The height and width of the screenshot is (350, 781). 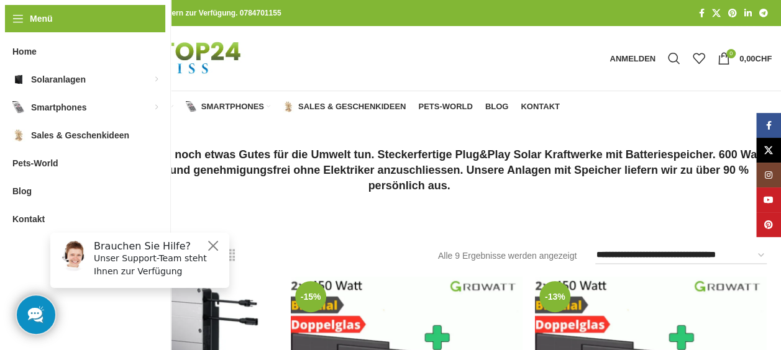 What do you see at coordinates (445, 107) in the screenshot?
I see `a: Pets-World` at bounding box center [445, 107].